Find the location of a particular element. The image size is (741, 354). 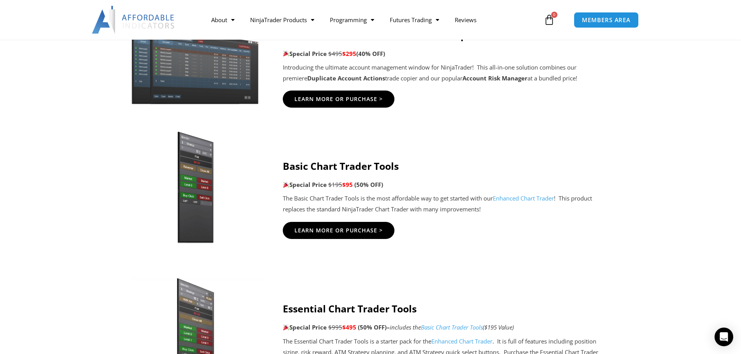

i: includes the ($195 Value) is located at coordinates (452, 327).